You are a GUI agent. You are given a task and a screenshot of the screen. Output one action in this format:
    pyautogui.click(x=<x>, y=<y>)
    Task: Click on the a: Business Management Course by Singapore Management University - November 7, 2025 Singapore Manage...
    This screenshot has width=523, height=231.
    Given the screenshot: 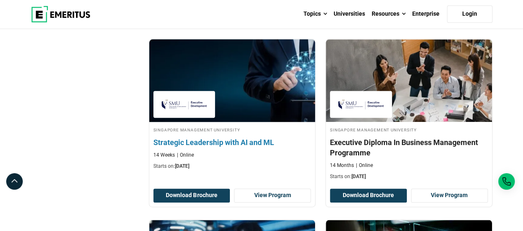 What is the action you would take?
    pyautogui.click(x=409, y=112)
    